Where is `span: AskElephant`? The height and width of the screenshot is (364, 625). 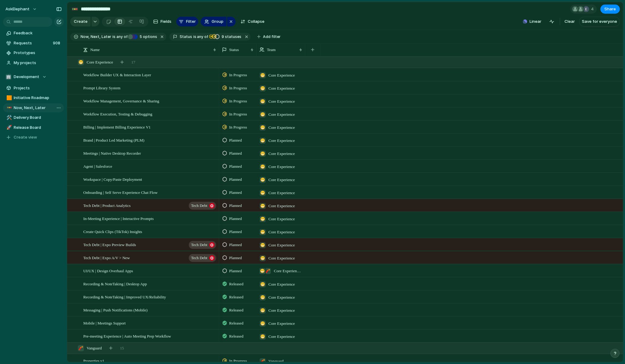 span: AskElephant is located at coordinates (17, 9).